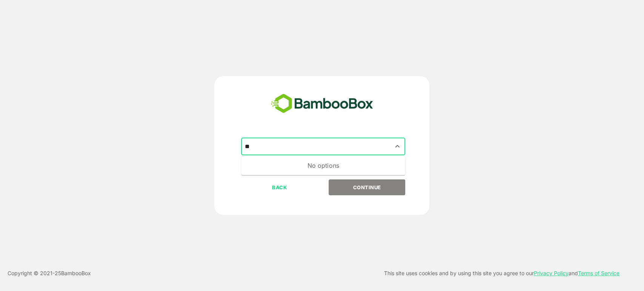  What do you see at coordinates (367, 187) in the screenshot?
I see `p: CONTINUE` at bounding box center [367, 187].